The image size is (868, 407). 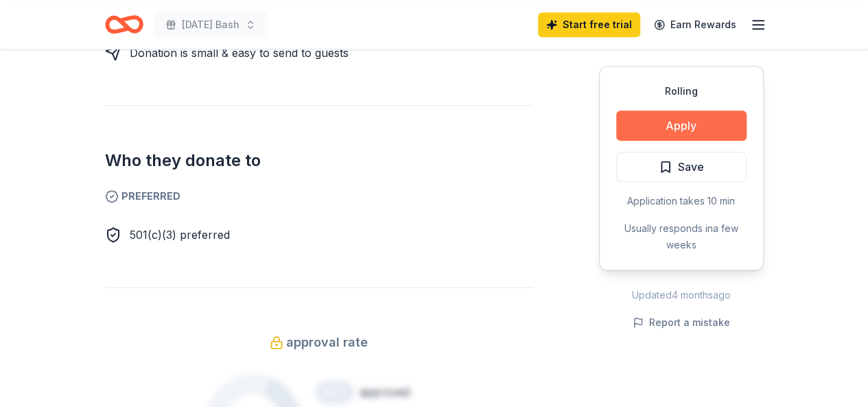 I want to click on div: Rolling, so click(x=681, y=91).